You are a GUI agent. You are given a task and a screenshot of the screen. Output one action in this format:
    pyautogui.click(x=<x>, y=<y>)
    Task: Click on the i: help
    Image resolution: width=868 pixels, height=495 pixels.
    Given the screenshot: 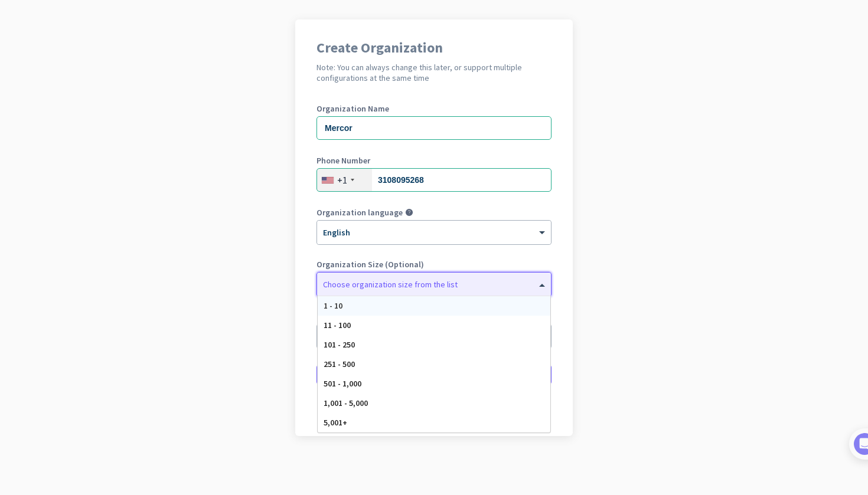 What is the action you would take?
    pyautogui.click(x=409, y=212)
    